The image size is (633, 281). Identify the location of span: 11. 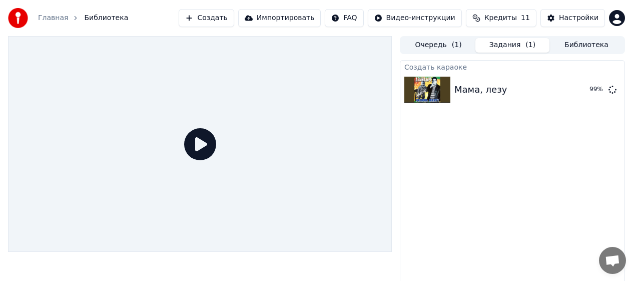
(526, 18).